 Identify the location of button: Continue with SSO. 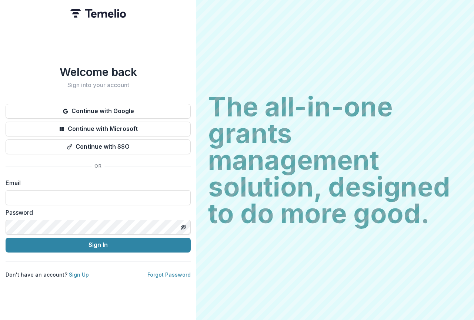
(98, 147).